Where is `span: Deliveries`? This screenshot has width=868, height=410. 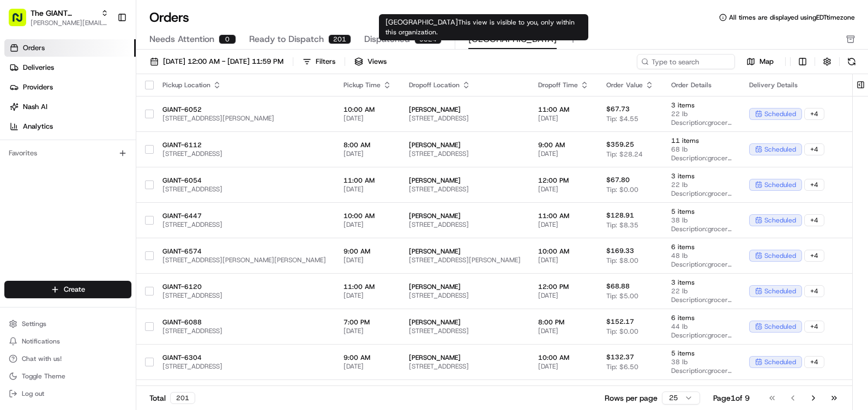
span: Deliveries is located at coordinates (38, 68).